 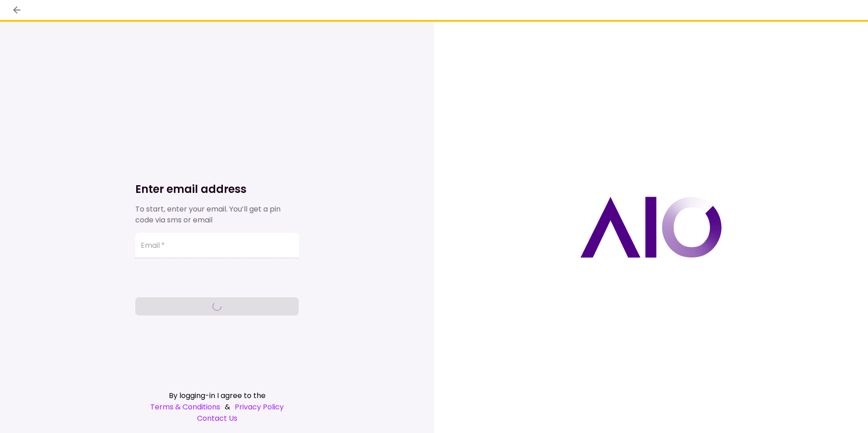 What do you see at coordinates (217, 215) in the screenshot?
I see `div: To start, enter your email. You’ll get a pin code via sms or email` at bounding box center [217, 215].